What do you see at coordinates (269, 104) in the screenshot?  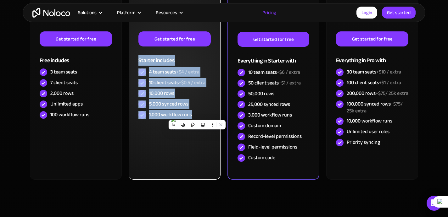 I see `div: 25,000 synced rows` at bounding box center [269, 104].